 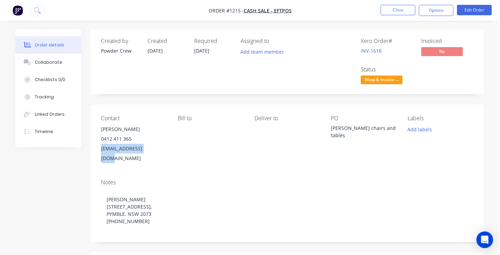 What do you see at coordinates (398, 10) in the screenshot?
I see `button: Close` at bounding box center [398, 10].